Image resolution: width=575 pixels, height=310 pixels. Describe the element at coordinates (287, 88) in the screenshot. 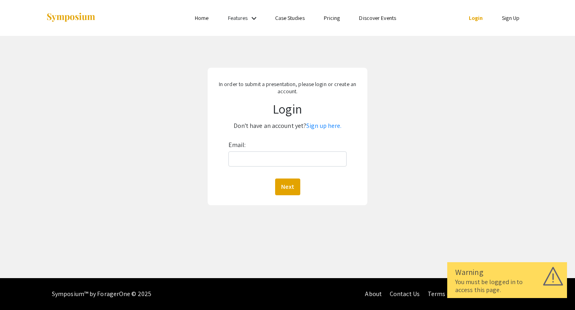

I see `p: In order to submit a presentation, please login or create an account.` at that location.